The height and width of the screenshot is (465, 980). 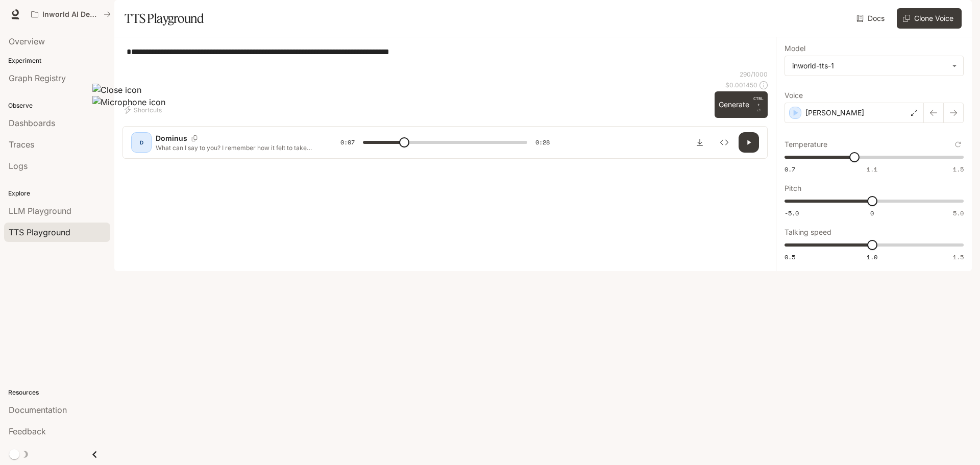 I want to click on p: Voice, so click(x=794, y=95).